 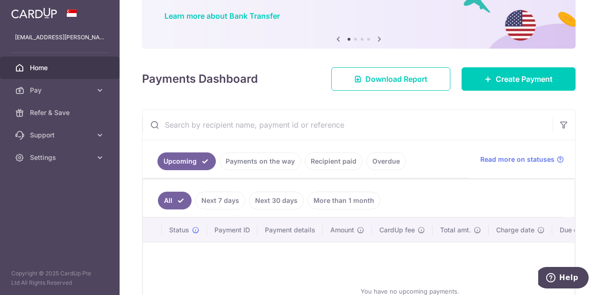 I want to click on a: Next 7 days, so click(x=220, y=200).